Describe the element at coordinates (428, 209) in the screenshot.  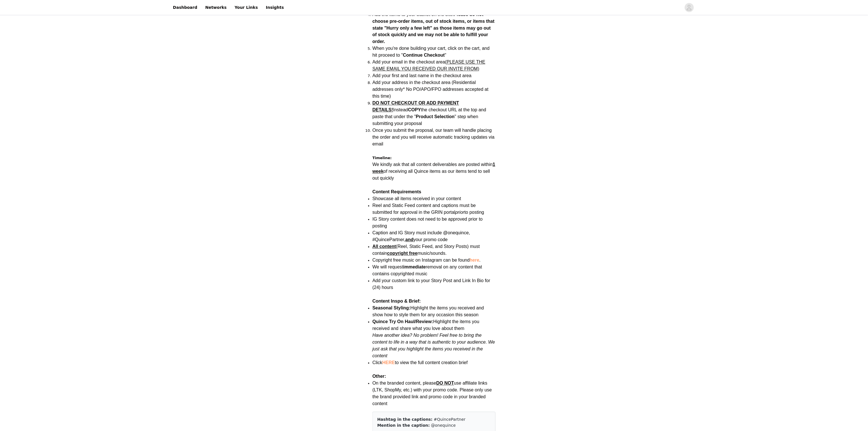
I see `span: Reel and Static Feed content and captions must be submitted for approval in the GRIN portal to po...` at that location.